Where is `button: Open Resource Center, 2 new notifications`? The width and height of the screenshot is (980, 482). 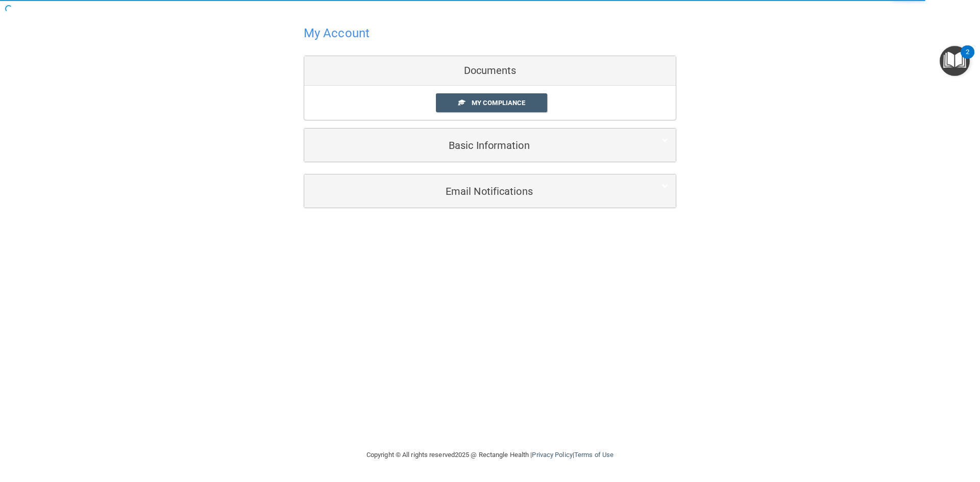
button: Open Resource Center, 2 new notifications is located at coordinates (954, 61).